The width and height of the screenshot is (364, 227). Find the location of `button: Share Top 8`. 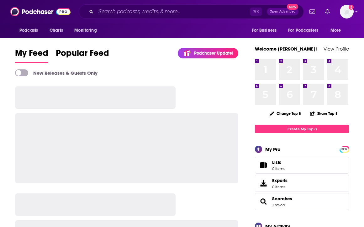

button: Share Top 8 is located at coordinates (324, 113).